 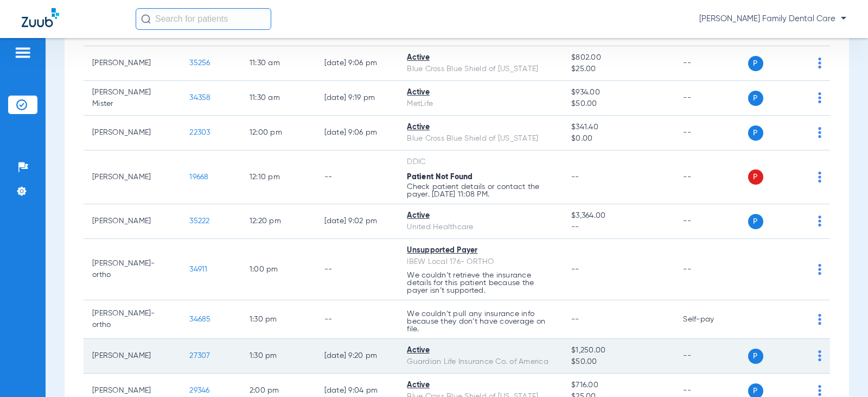 I want to click on img: hamburger-icon, so click(x=23, y=53).